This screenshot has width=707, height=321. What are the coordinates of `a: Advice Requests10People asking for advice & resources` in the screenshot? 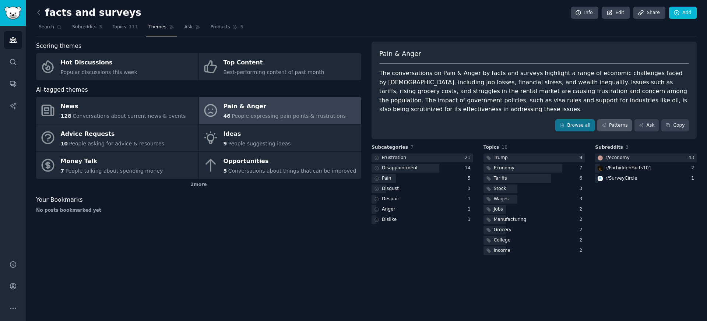 It's located at (117, 138).